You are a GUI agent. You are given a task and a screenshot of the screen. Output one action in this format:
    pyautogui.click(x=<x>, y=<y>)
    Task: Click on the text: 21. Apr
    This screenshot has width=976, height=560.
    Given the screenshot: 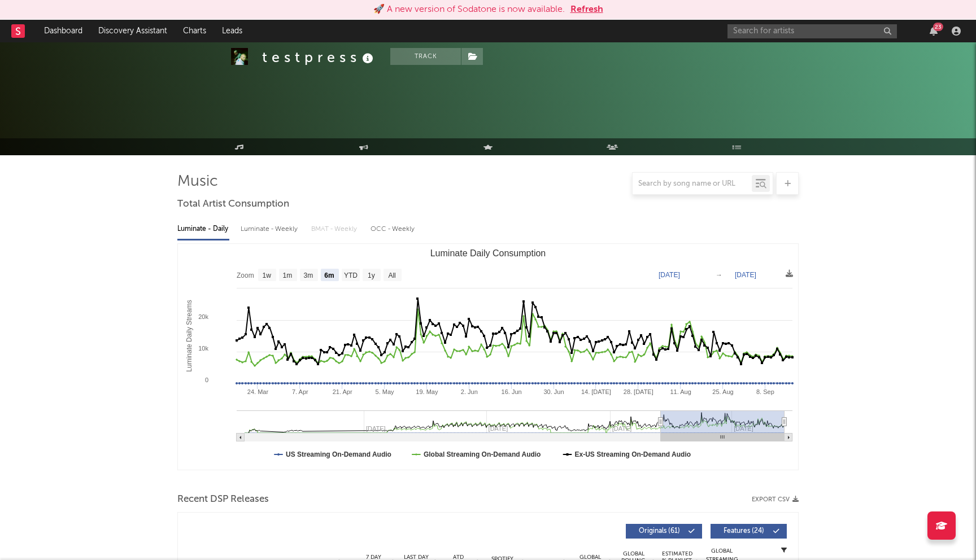 What is the action you would take?
    pyautogui.click(x=343, y=392)
    